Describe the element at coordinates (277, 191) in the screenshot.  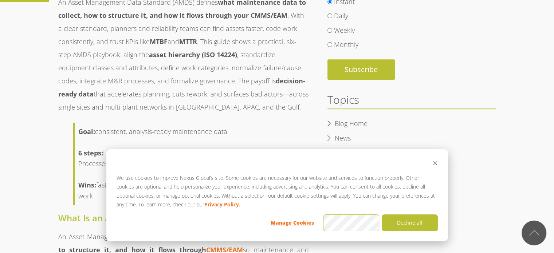
I see `p: We use cookies to improve Nexus Global’s site. Some cookies are necessary for our website and ser...` at that location.